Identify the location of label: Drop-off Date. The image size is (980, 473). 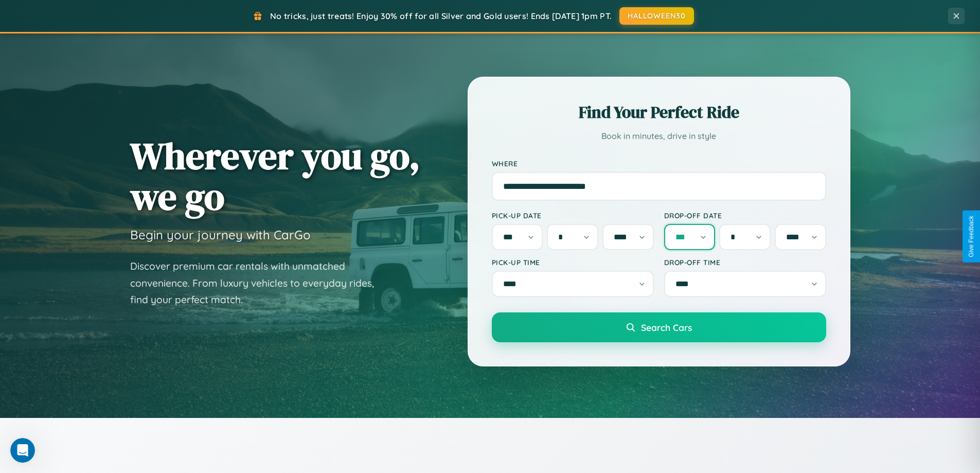
(745, 215).